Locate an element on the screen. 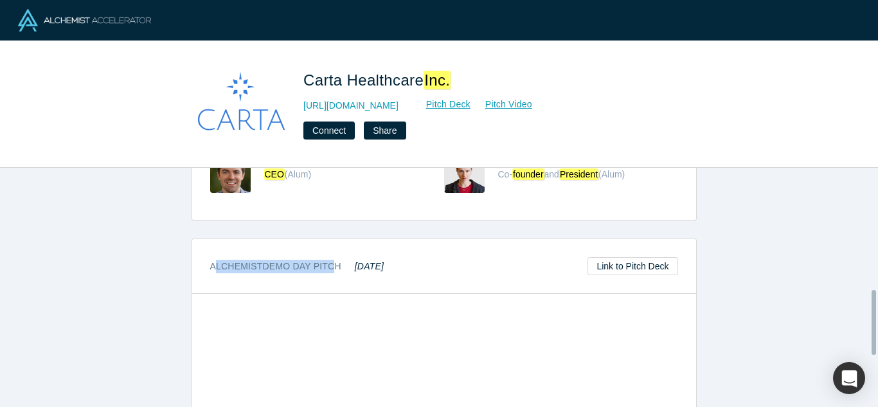 The height and width of the screenshot is (407, 878). em: CEO is located at coordinates (274, 174).